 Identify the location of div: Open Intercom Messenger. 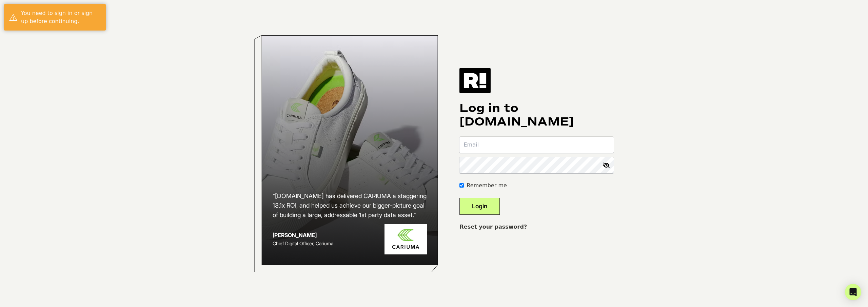
(852, 292).